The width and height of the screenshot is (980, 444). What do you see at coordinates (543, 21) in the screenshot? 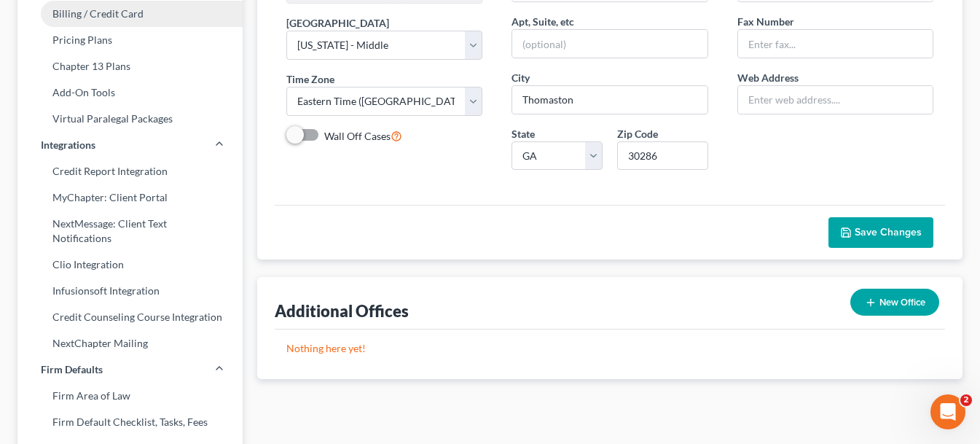
I see `label: Apt, Suite, etc` at bounding box center [543, 21].